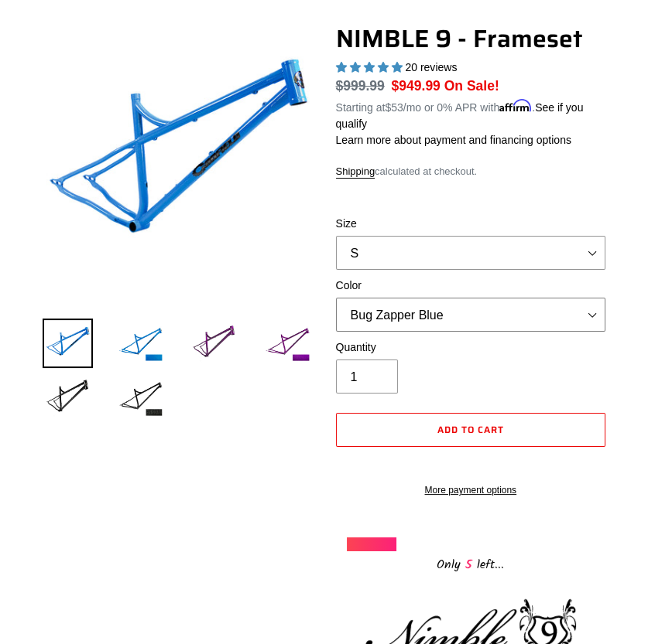 The image size is (648, 644). I want to click on a: More payment options, so click(470, 490).